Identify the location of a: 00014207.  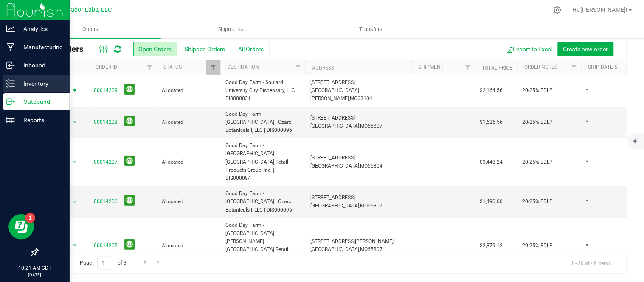
(106, 162).